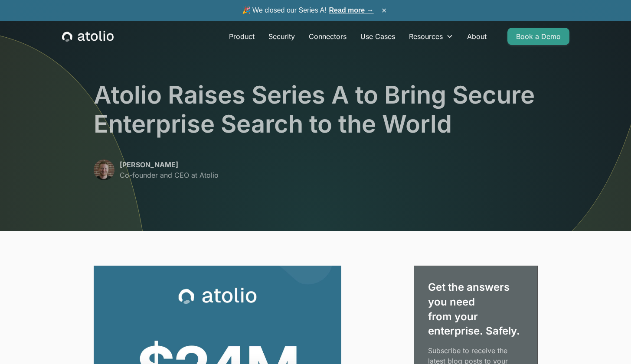  What do you see at coordinates (327, 36) in the screenshot?
I see `a: Connectors` at bounding box center [327, 36].